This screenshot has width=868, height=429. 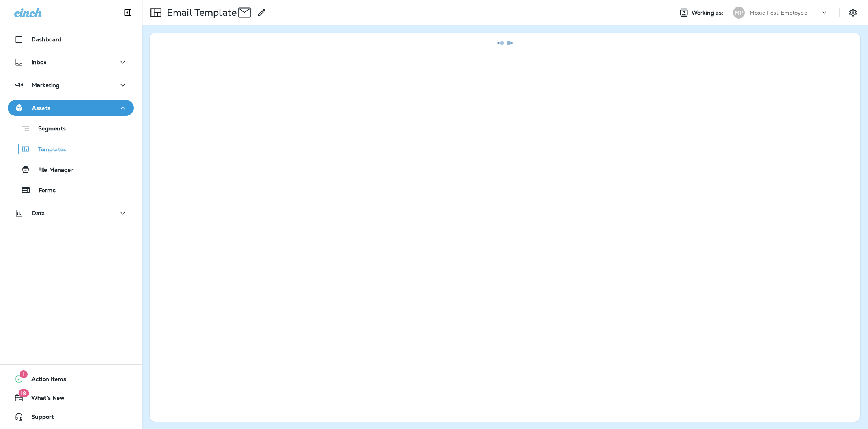 What do you see at coordinates (44, 381) in the screenshot?
I see `span: Action Items` at bounding box center [44, 381].